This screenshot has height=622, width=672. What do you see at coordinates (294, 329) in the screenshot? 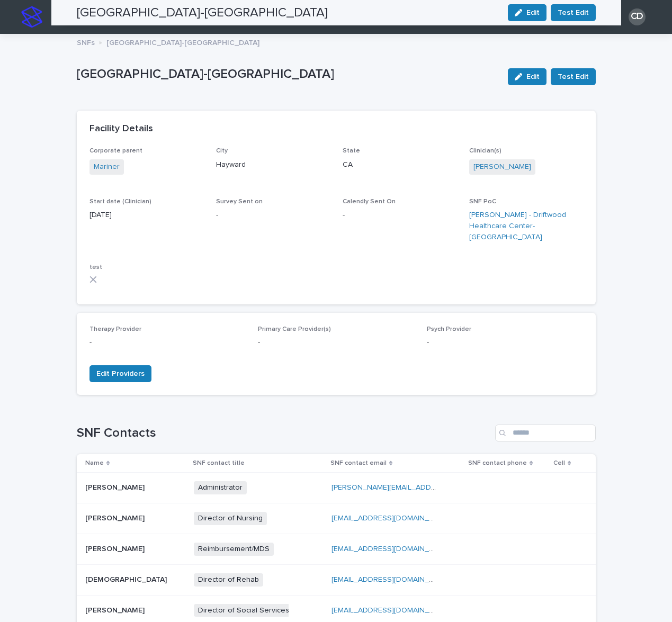
I see `span: Primary Care Provider(s)` at bounding box center [294, 329].